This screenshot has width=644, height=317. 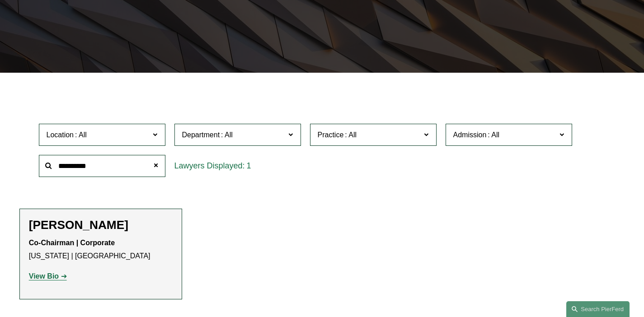 I want to click on strong: View Bio, so click(x=44, y=276).